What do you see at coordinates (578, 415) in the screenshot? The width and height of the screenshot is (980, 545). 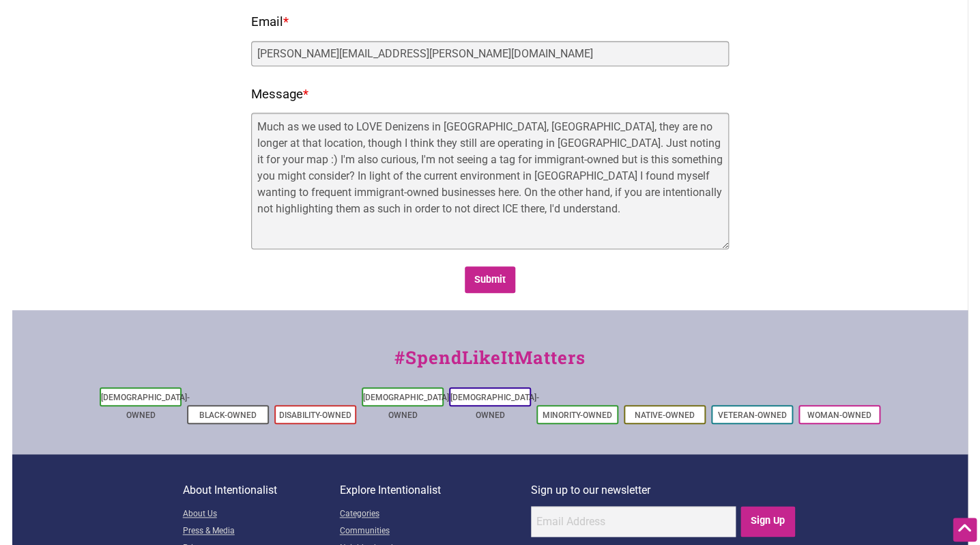 I see `a: Minority-Owned` at bounding box center [578, 415].